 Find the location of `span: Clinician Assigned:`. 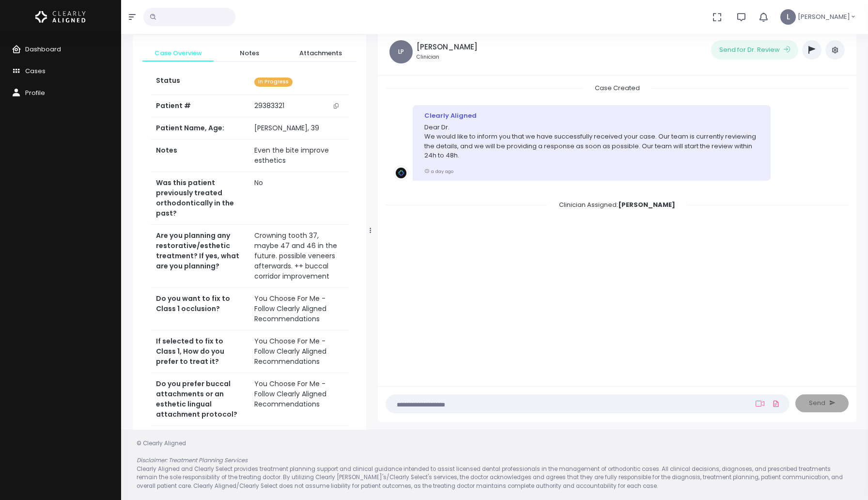

span: Clinician Assigned: is located at coordinates (617, 204).